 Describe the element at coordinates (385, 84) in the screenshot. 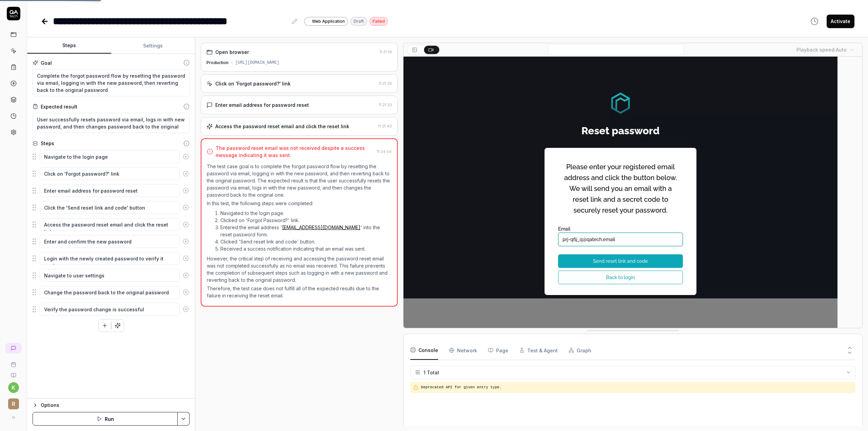

I see `time: 11:21:25` at that location.